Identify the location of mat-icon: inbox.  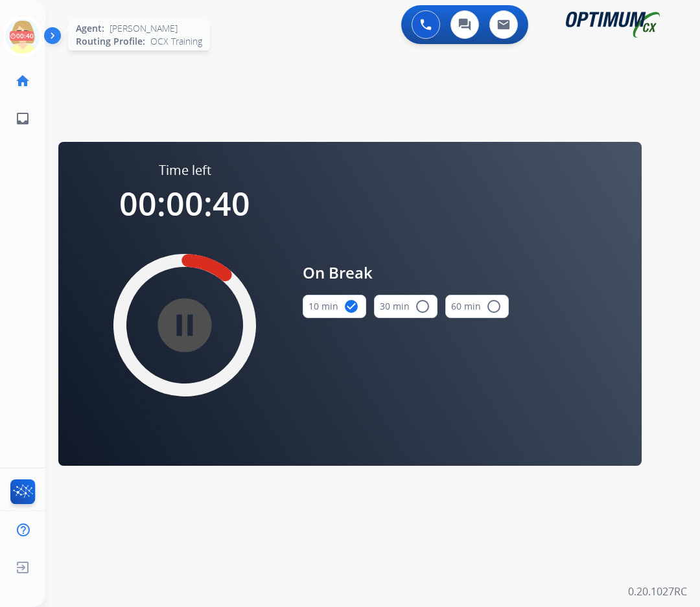
(23, 119).